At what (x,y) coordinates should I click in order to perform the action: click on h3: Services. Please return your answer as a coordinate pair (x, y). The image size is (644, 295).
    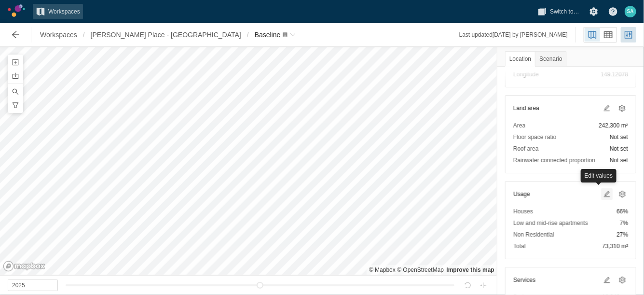
    Looking at the image, I should click on (525, 280).